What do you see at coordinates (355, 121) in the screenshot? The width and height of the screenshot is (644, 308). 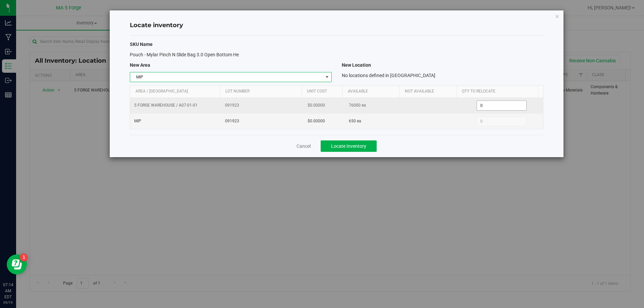 I see `span: 650 ea` at bounding box center [355, 121].